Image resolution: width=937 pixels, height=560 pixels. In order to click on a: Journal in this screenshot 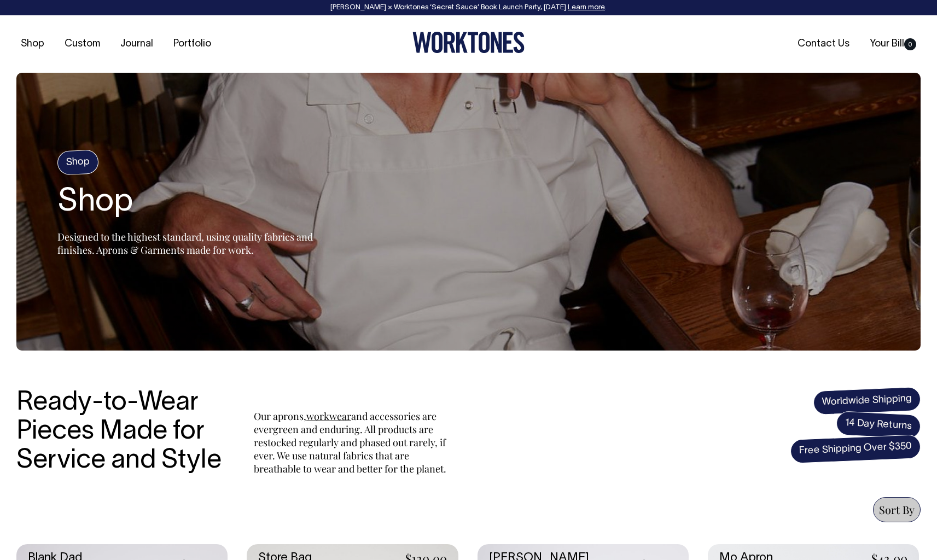, I will do `click(137, 43)`.